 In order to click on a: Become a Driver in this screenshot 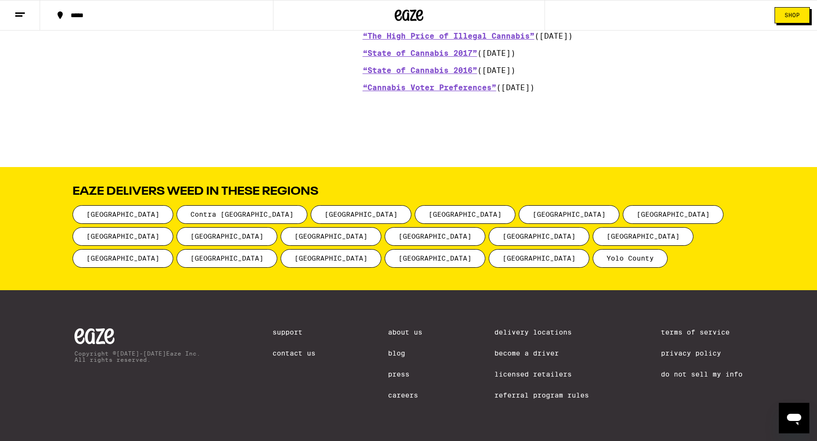, I will do `click(541, 353)`.